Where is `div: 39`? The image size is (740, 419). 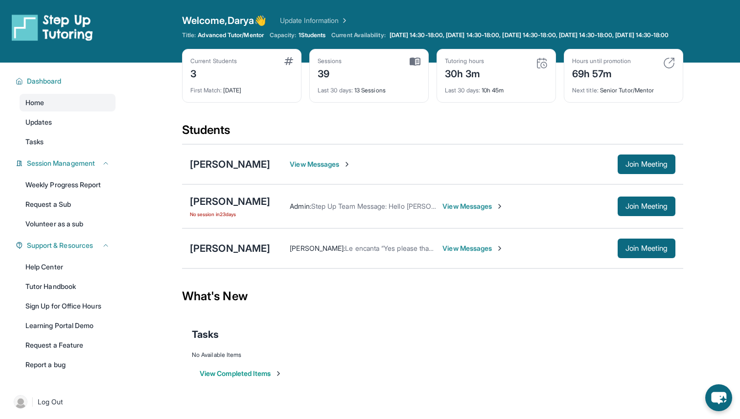
div: 39 is located at coordinates (330, 73).